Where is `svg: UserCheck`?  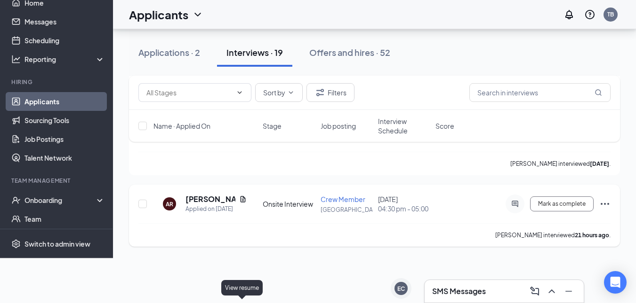 svg: UserCheck is located at coordinates (16, 200).